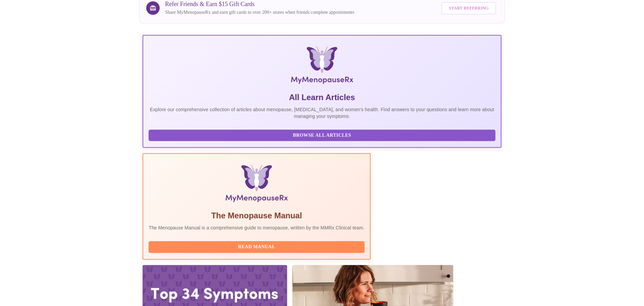  What do you see at coordinates (323, 135) in the screenshot?
I see `a: Browse All Articles` at bounding box center [323, 135].